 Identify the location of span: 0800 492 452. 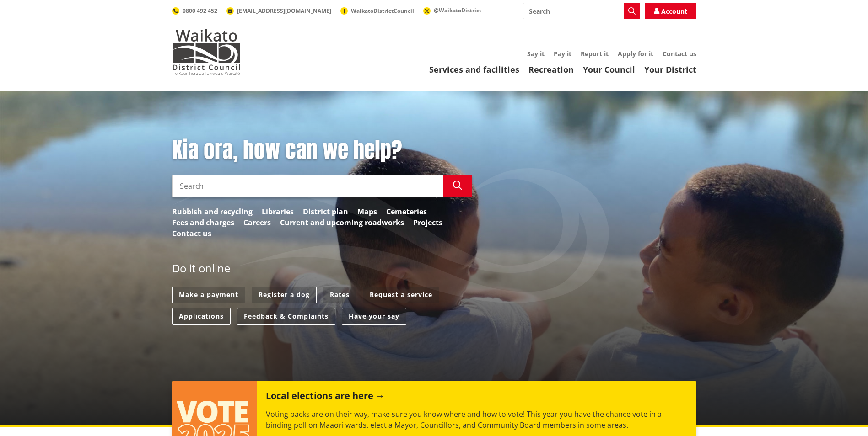
(200, 11).